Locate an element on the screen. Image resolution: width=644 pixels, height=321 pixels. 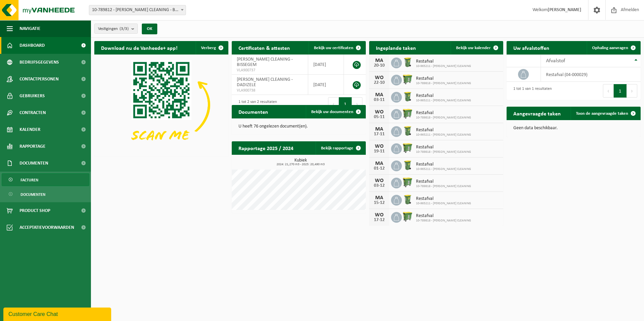
div: 05-11 is located at coordinates (379, 117).